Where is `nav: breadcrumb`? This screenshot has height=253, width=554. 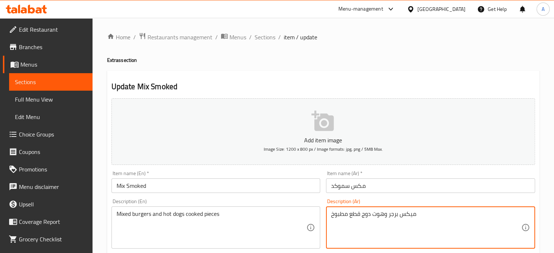 nav: breadcrumb is located at coordinates (323, 37).